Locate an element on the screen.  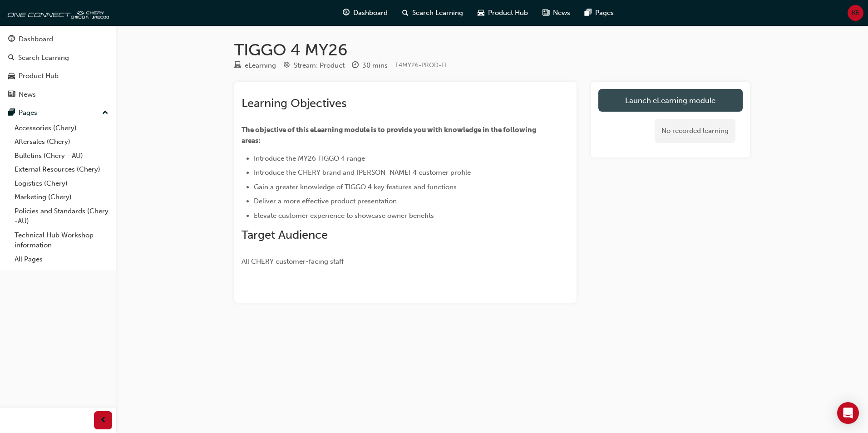
div: Stream is located at coordinates (314, 66).